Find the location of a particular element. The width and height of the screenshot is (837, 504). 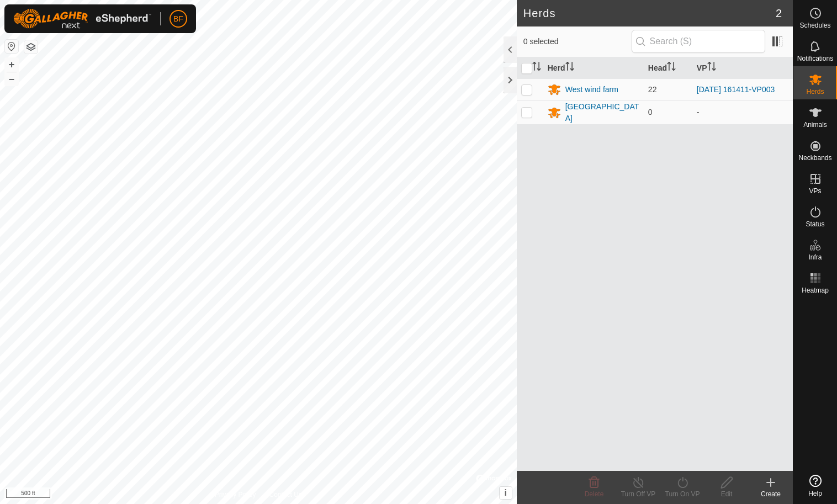

span: 2 is located at coordinates (778, 14).